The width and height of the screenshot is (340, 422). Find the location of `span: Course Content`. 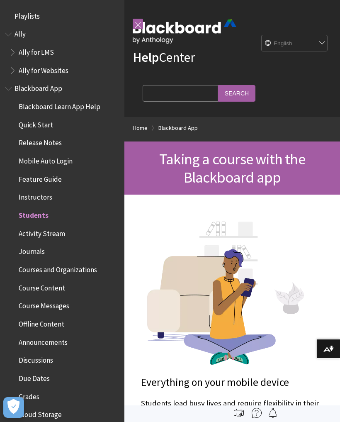

span: Course Content is located at coordinates (42, 286).